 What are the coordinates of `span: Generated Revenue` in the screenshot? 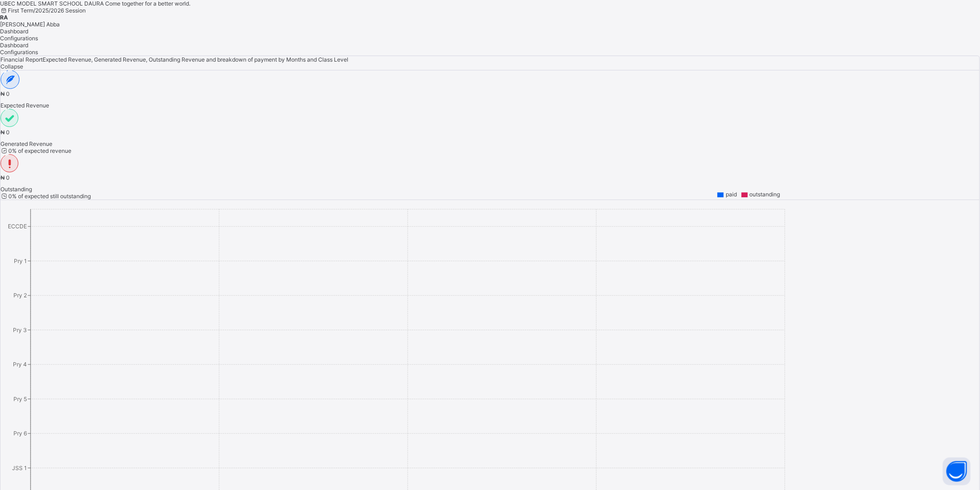 It's located at (490, 144).